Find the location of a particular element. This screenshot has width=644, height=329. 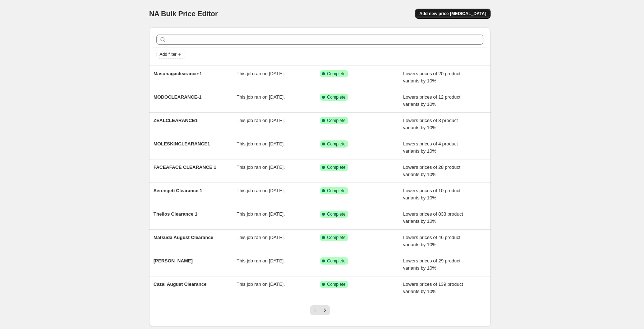

span: MOLESKINCLEARANCE1 is located at coordinates (182, 143).